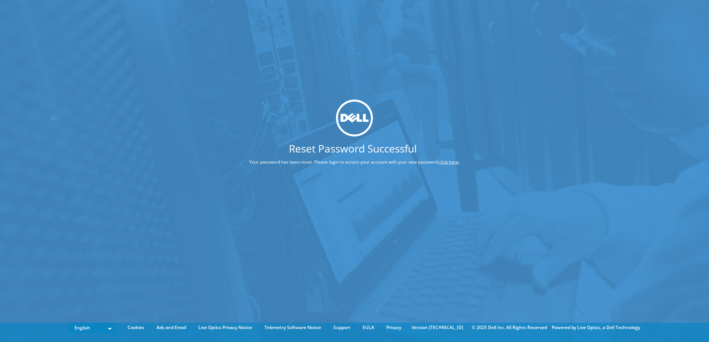 This screenshot has height=342, width=709. Describe the element at coordinates (352, 149) in the screenshot. I see `h1: Reset Password Successful` at that location.